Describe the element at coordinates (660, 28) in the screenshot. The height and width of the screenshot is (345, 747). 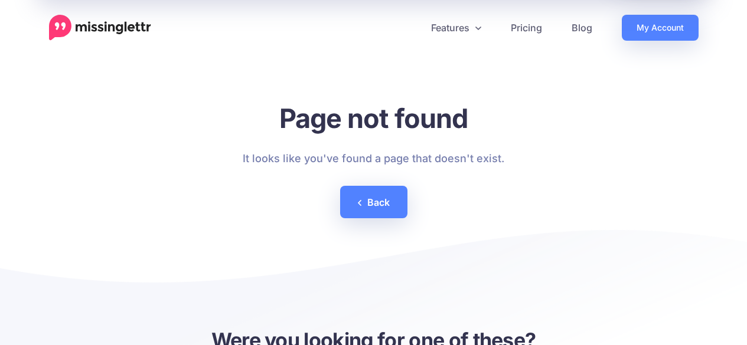
I see `a: My Account` at that location.